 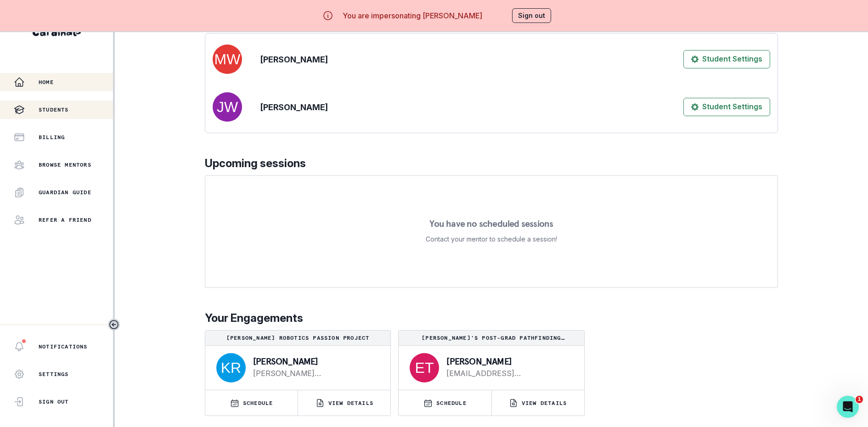 What do you see at coordinates (859, 399) in the screenshot?
I see `span: 1` at bounding box center [859, 399].